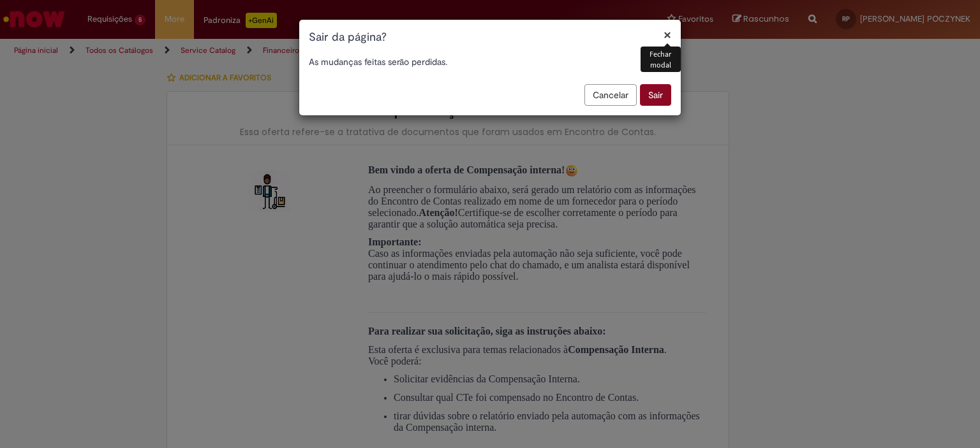  I want to click on button: Sair, so click(655, 95).